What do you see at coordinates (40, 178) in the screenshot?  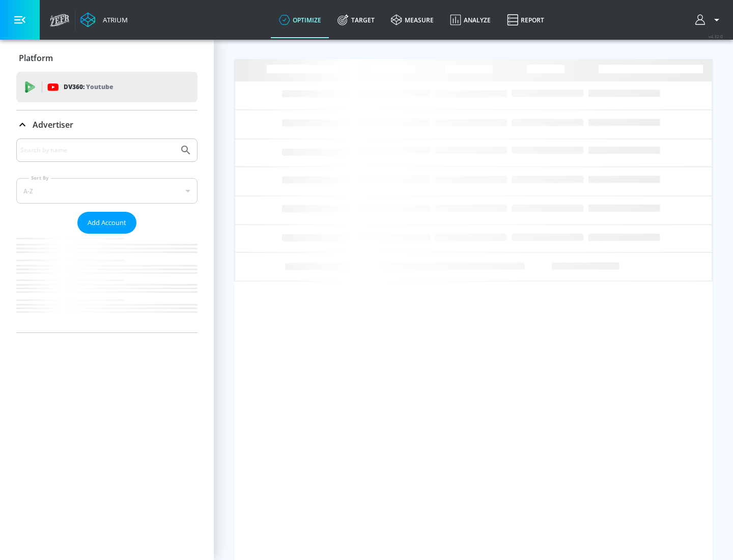 I see `label: Sort By` at bounding box center [40, 178].